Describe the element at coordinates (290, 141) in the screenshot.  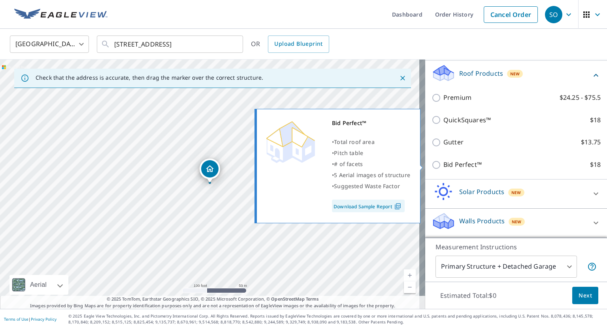
I see `img: Premium` at that location.